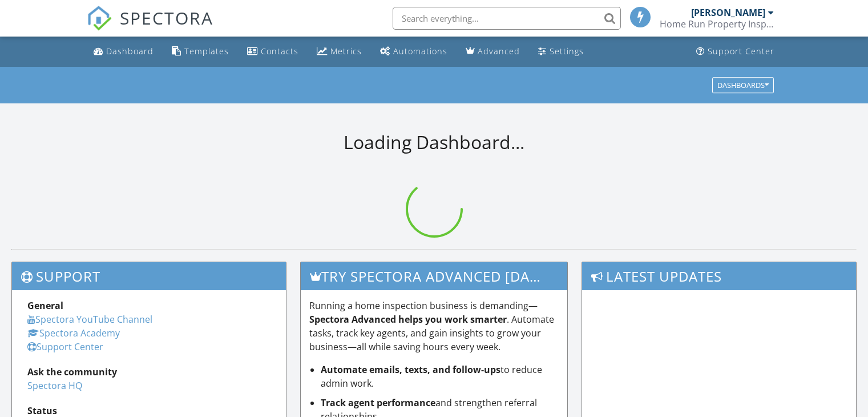 Image resolution: width=868 pixels, height=417 pixels. I want to click on div: Advanced, so click(499, 51).